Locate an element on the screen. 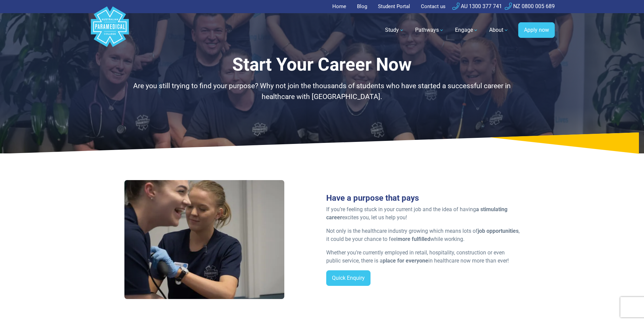  strong: place for everyone is located at coordinates (405, 261).